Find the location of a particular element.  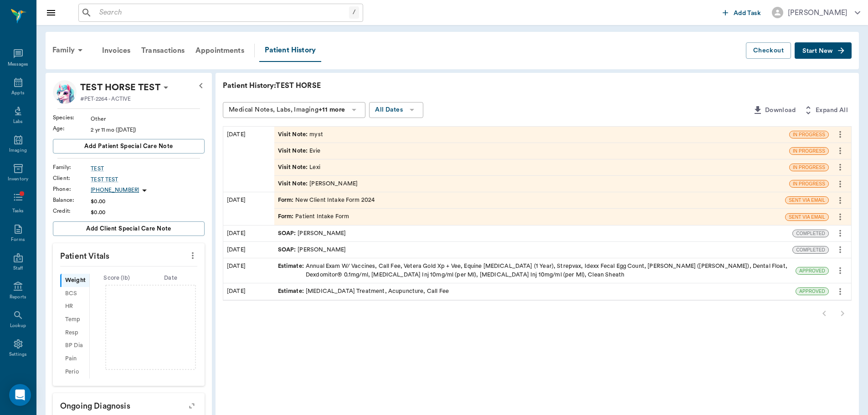

button: Download is located at coordinates (773, 110).